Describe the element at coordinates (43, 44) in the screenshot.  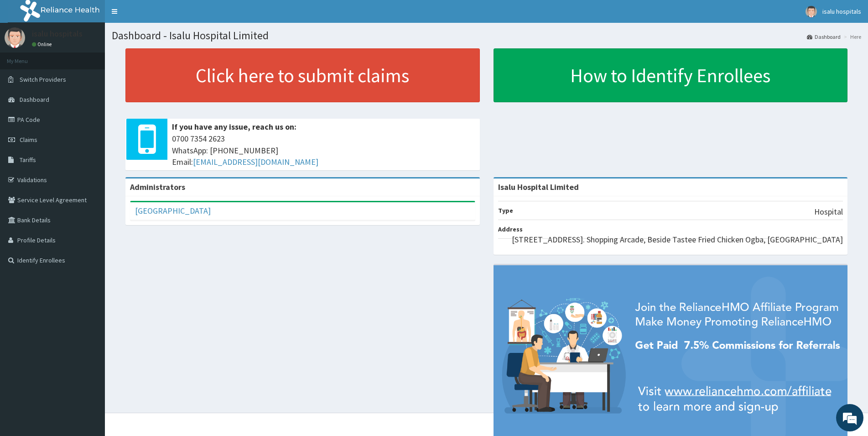
I see `a: Online` at that location.